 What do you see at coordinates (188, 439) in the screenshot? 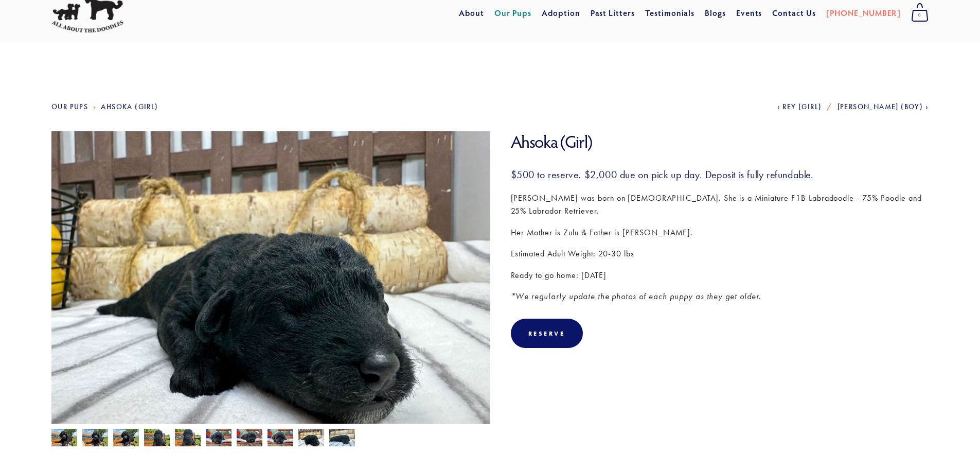
I see `img: Ahsoka 6.jpg` at bounding box center [188, 439].